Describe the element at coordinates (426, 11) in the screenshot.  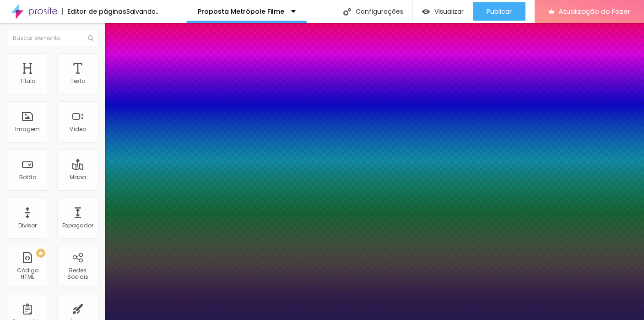
I see `img: view-1.svg` at that location.